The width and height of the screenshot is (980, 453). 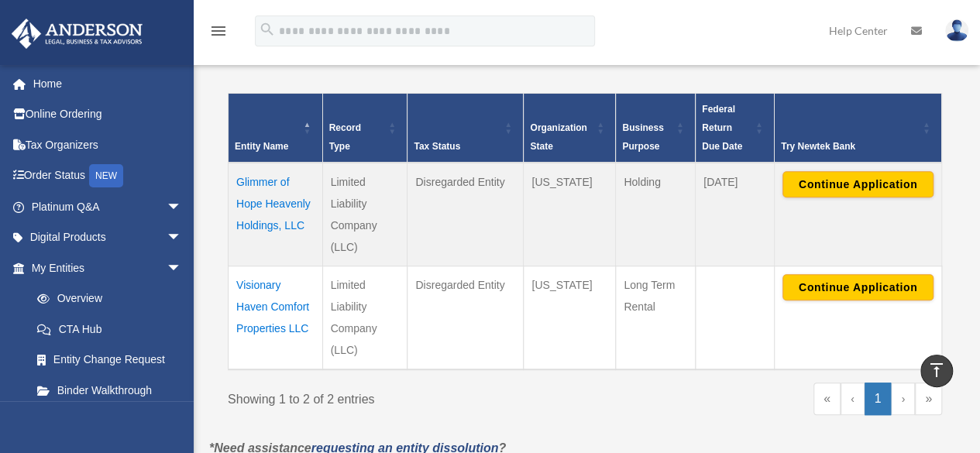 What do you see at coordinates (401, 396) in the screenshot?
I see `div: Showing 1 to 2 of 2 entries` at bounding box center [401, 396].